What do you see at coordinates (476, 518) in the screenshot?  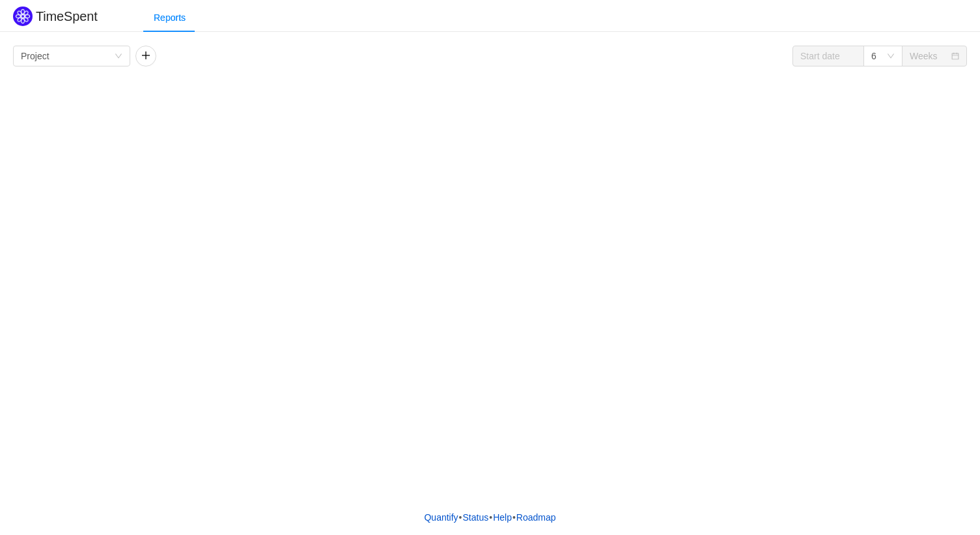 I see `a: Status` at bounding box center [476, 518].